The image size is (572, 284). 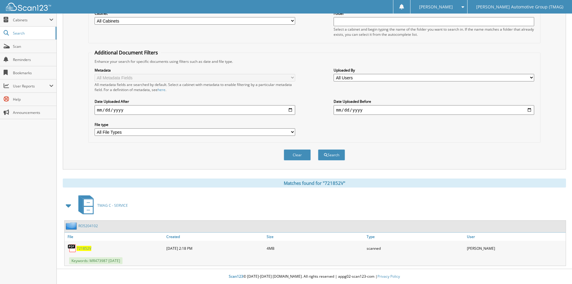 I want to click on a: 721852V, so click(x=84, y=248).